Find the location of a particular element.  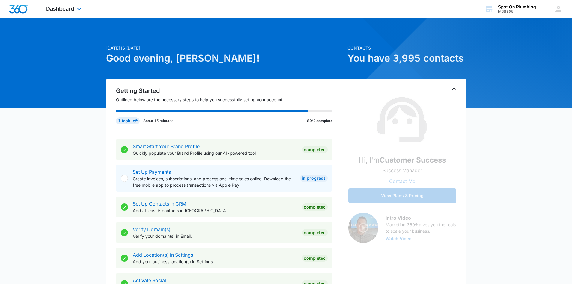

div: 1 task left is located at coordinates (128, 121).